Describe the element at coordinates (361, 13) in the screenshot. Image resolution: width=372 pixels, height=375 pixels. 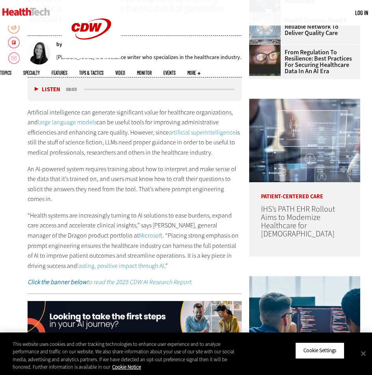
I see `div: User menu` at that location.